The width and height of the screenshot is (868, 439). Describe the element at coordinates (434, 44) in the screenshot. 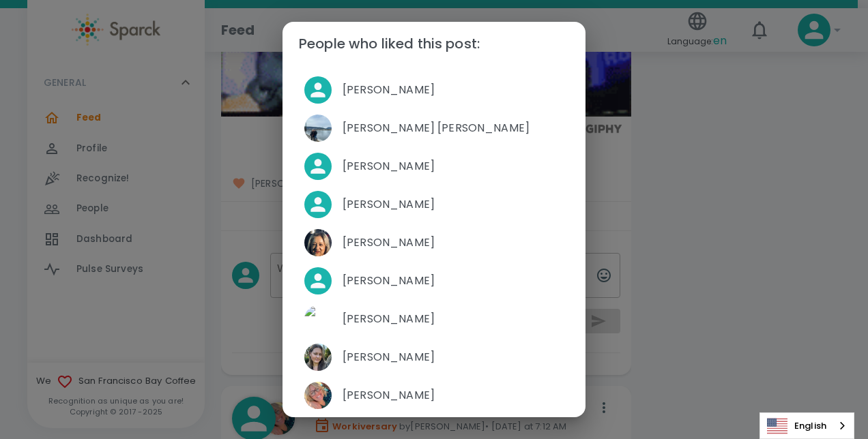

I see `h2: People who liked this post:` at that location.